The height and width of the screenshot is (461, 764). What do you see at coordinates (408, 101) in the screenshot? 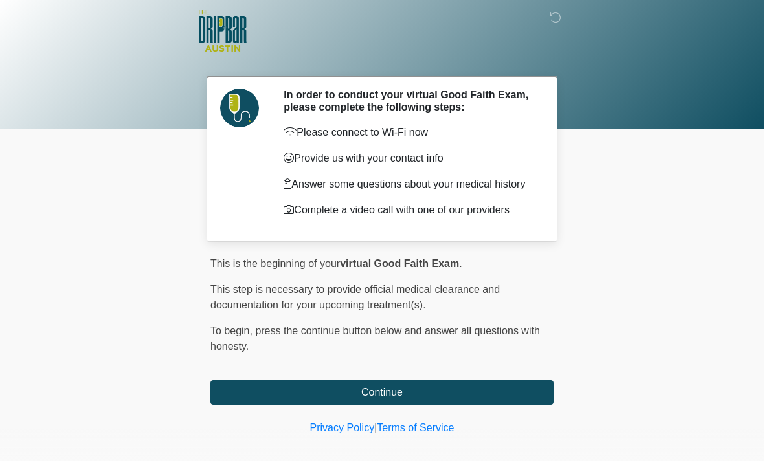
I see `h2: In order to conduct your virtual Good Faith Exam, please complete the following steps:` at bounding box center [408, 101].